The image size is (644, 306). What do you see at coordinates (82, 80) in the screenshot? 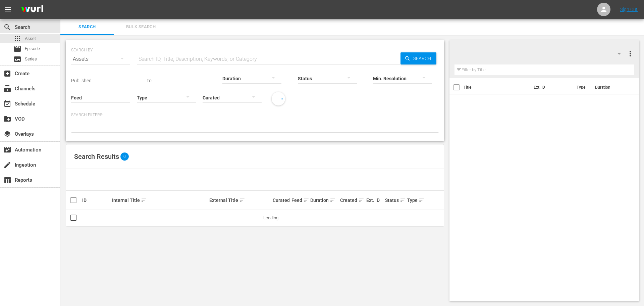
I see `span: Published:` at bounding box center [82, 80].